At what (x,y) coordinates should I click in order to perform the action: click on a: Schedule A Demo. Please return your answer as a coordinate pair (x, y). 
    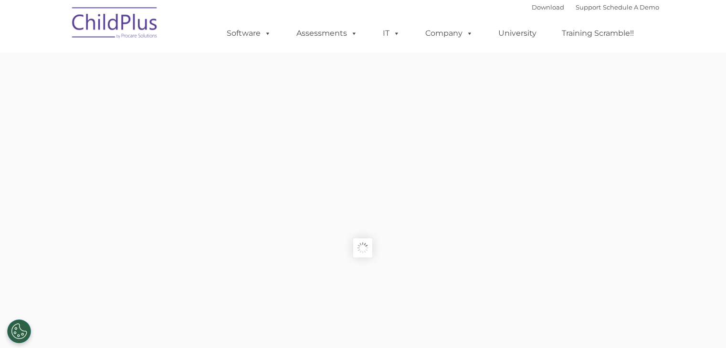
    Looking at the image, I should click on (631, 7).